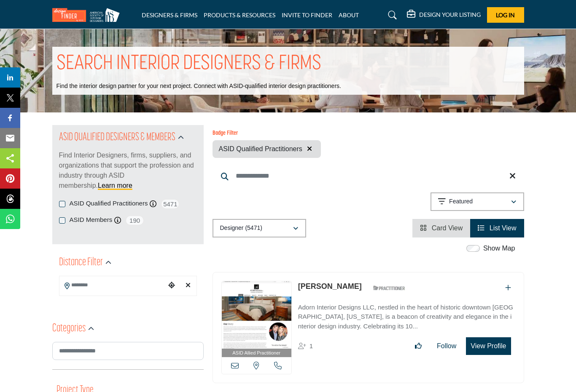  What do you see at coordinates (266, 133) in the screenshot?
I see `h6: Badge Filter` at bounding box center [266, 133].